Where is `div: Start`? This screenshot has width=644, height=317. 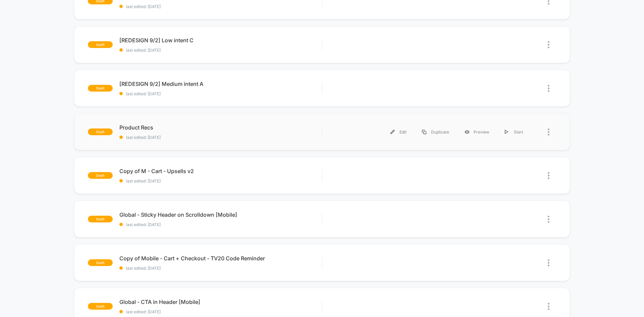 div: Start is located at coordinates (514, 132).